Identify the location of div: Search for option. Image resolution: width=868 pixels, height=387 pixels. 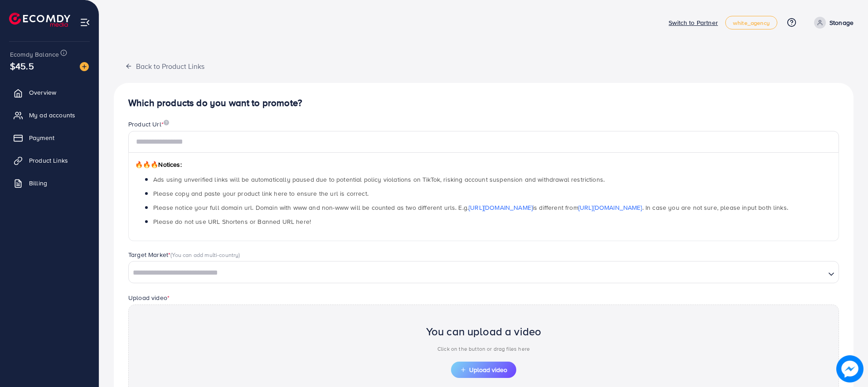
(484, 272).